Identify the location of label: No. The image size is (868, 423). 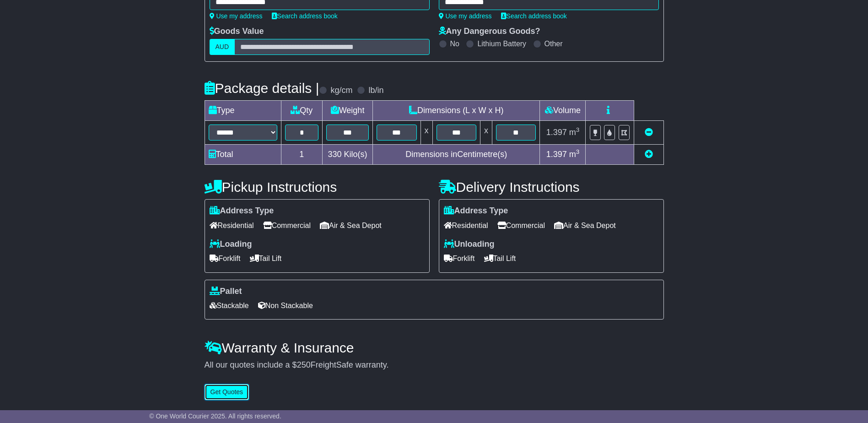
(455, 44).